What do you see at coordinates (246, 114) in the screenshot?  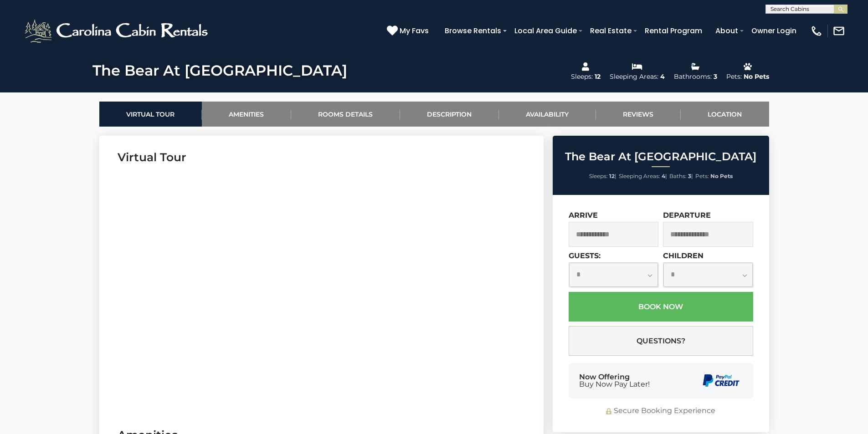 I see `a: Amenities` at bounding box center [246, 114].